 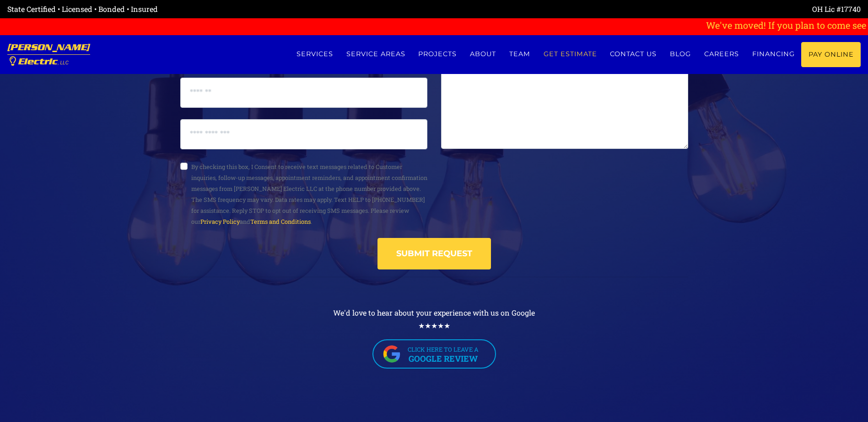 I want to click on span: , LLC, so click(x=63, y=63).